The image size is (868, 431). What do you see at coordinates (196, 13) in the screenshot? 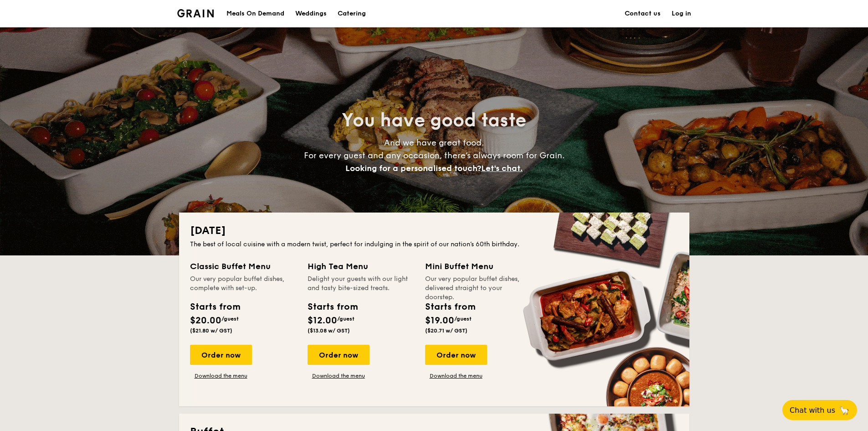
I see `img: Grain` at bounding box center [196, 13].